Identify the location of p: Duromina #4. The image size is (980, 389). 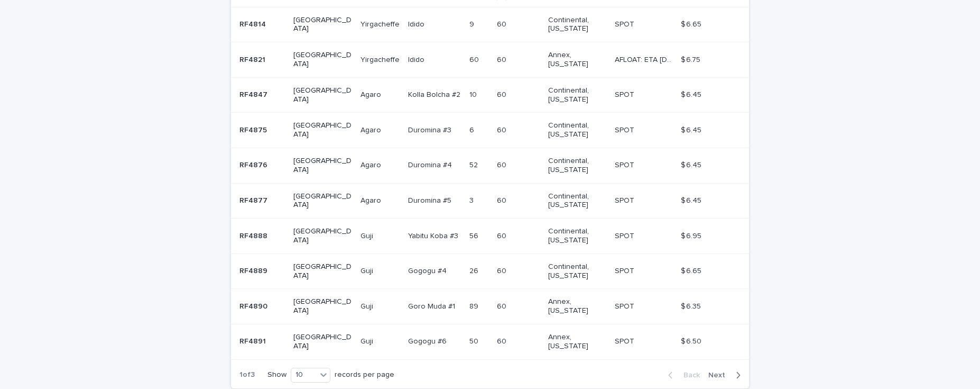
(431, 164).